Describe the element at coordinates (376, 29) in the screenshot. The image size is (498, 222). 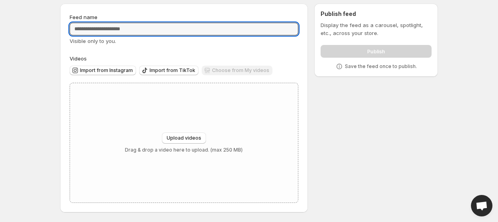
I see `p: Display the feed as a carousel, spotlight, etc., across your store.` at that location.